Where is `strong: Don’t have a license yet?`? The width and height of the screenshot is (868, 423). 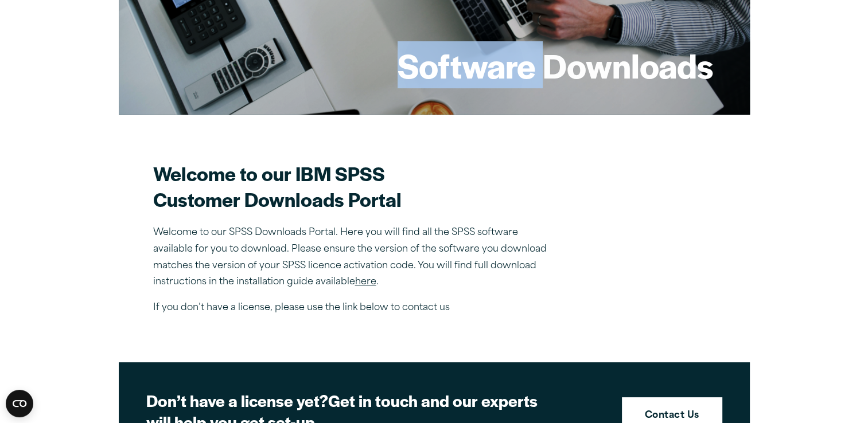 strong: Don’t have a license yet? is located at coordinates (237, 400).